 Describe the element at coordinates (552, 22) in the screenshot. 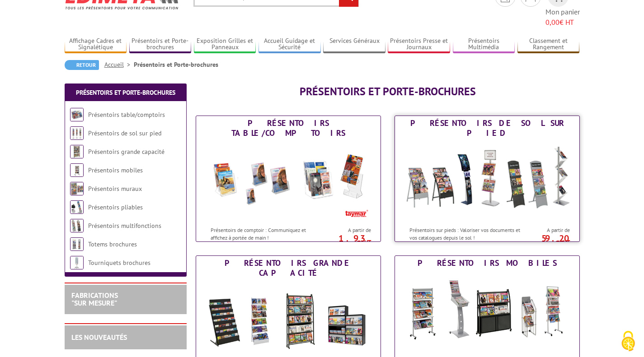

I see `span: 0,00` at that location.